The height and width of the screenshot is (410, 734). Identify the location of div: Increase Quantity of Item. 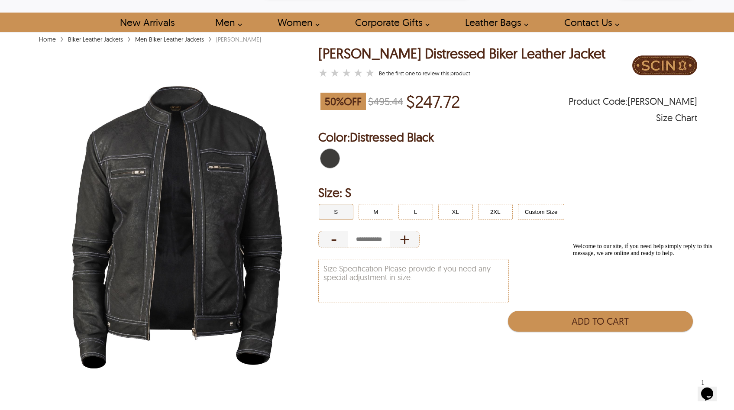
(405, 240).